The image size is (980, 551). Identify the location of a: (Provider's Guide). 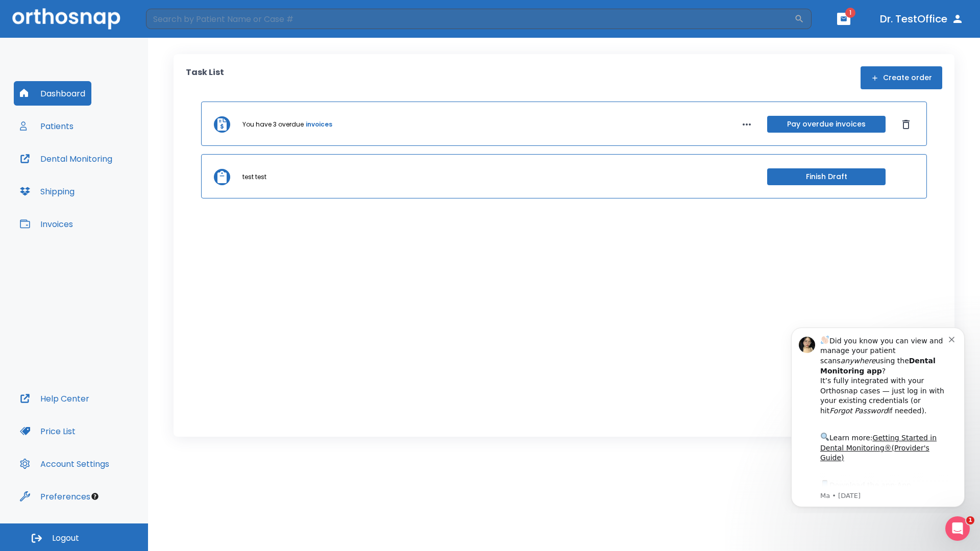
(99, 135).